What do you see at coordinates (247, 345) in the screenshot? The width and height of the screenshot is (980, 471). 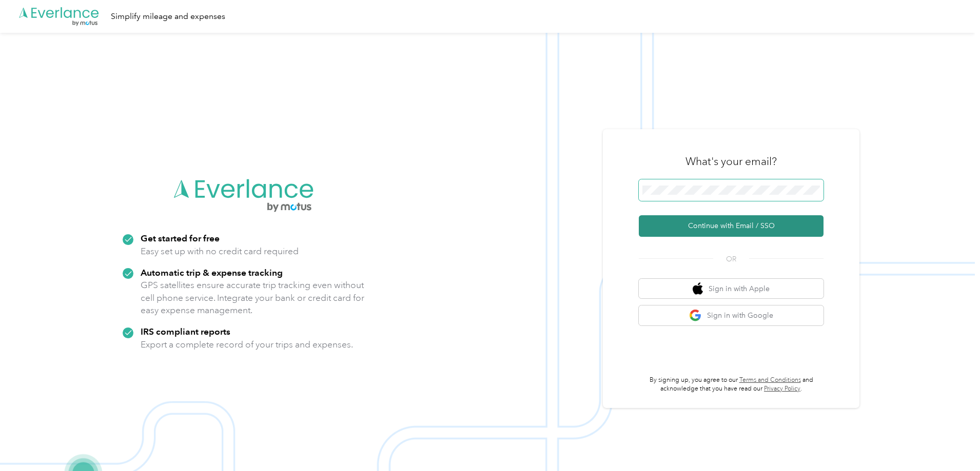 I see `p: Export a complete record of your trips and expenses.` at bounding box center [247, 345].